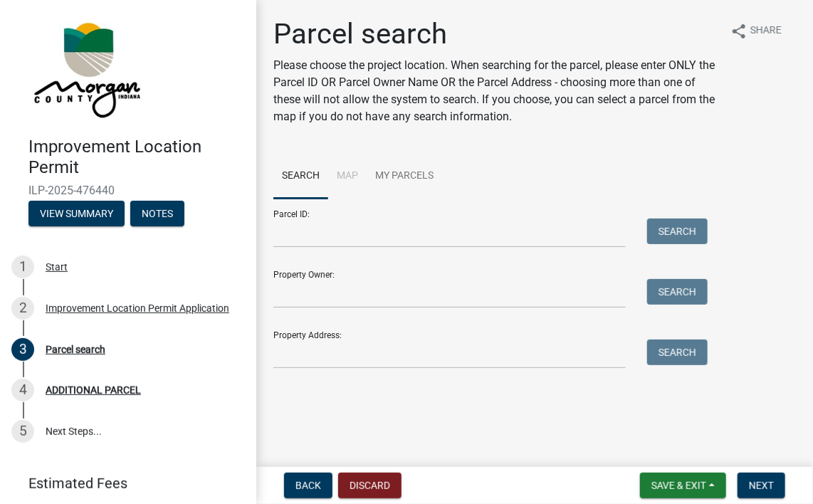 The height and width of the screenshot is (504, 813). Describe the element at coordinates (93, 390) in the screenshot. I see `div: ADDITIONAL PARCEL` at that location.